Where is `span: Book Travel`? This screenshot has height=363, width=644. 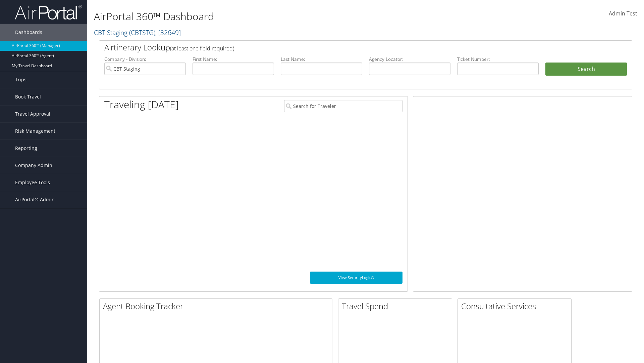 span: Book Travel is located at coordinates (28, 97).